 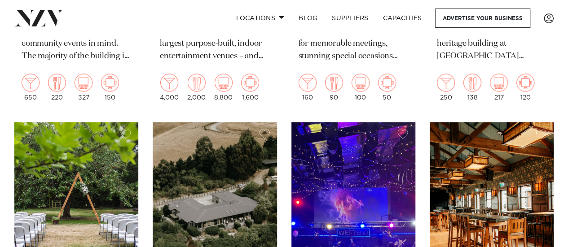 I want to click on div: 250, so click(x=446, y=87).